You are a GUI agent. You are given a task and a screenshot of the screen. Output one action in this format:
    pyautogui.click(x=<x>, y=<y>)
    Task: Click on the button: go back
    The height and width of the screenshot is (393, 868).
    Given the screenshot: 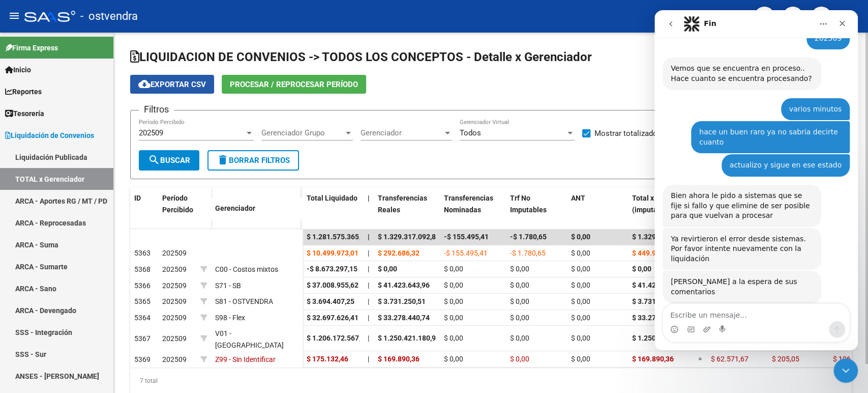 What is the action you would take?
    pyautogui.click(x=17, y=14)
    